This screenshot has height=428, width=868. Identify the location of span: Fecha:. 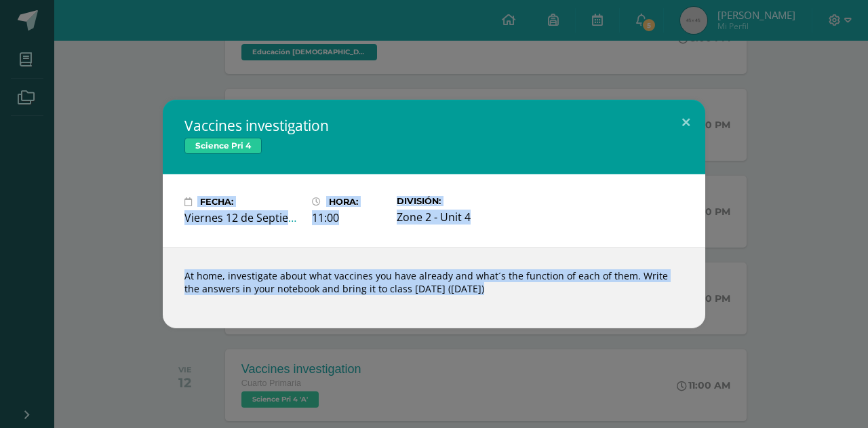
(216, 202).